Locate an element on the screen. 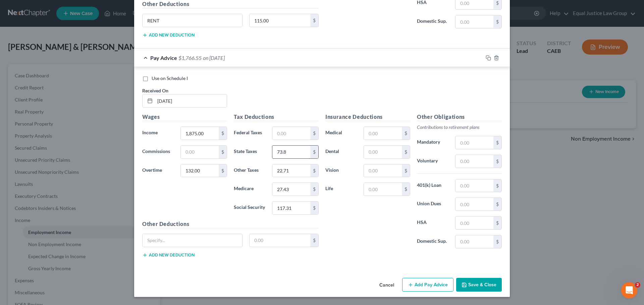 Image resolution: width=644 pixels, height=305 pixels. label: Life is located at coordinates (341, 189).